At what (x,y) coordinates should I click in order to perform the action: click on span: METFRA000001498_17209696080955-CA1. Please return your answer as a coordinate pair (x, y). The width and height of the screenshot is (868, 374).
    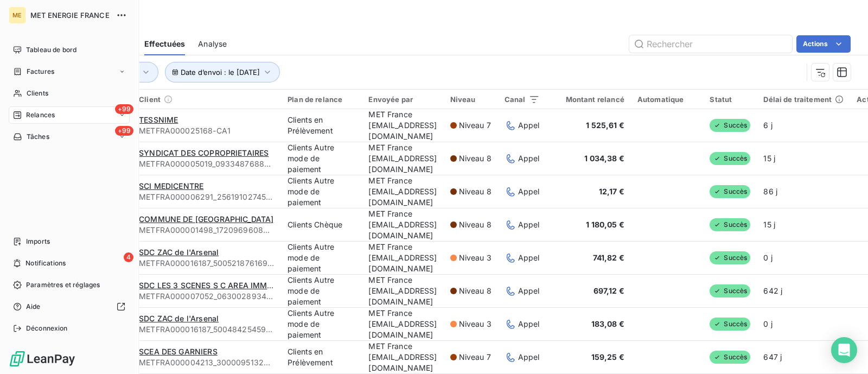
    Looking at the image, I should click on (207, 230).